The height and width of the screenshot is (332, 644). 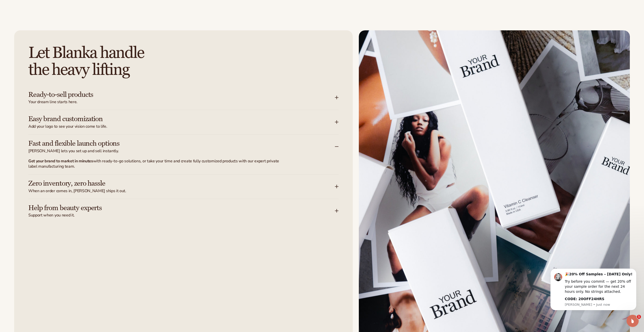 I want to click on img: Profile image for Lee, so click(x=15, y=13).